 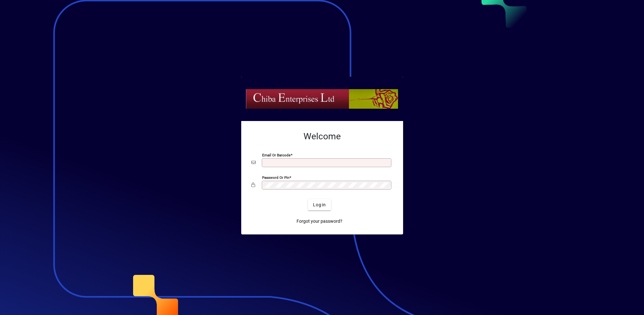 I want to click on span: Login, so click(x=319, y=205).